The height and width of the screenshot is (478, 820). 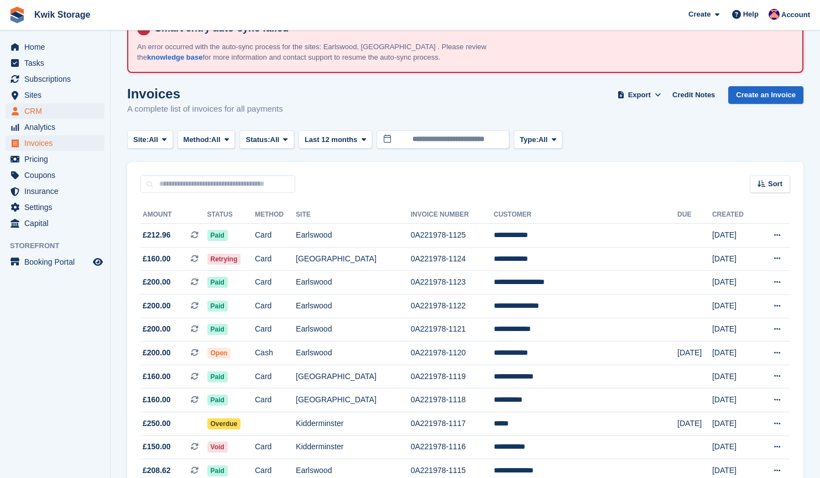 What do you see at coordinates (774, 14) in the screenshot?
I see `img: Jade Stanley` at bounding box center [774, 14].